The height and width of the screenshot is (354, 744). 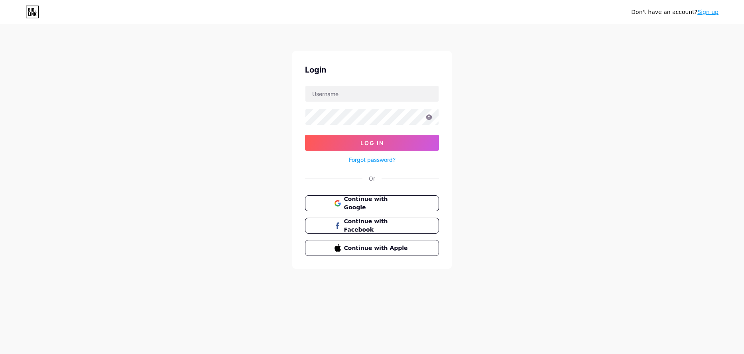 What do you see at coordinates (372, 178) in the screenshot?
I see `div: Or` at bounding box center [372, 178].